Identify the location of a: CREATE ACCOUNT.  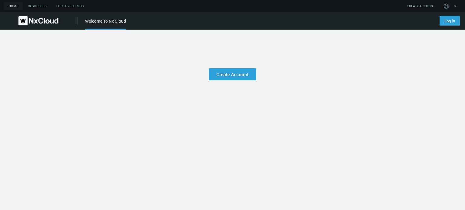
(421, 6).